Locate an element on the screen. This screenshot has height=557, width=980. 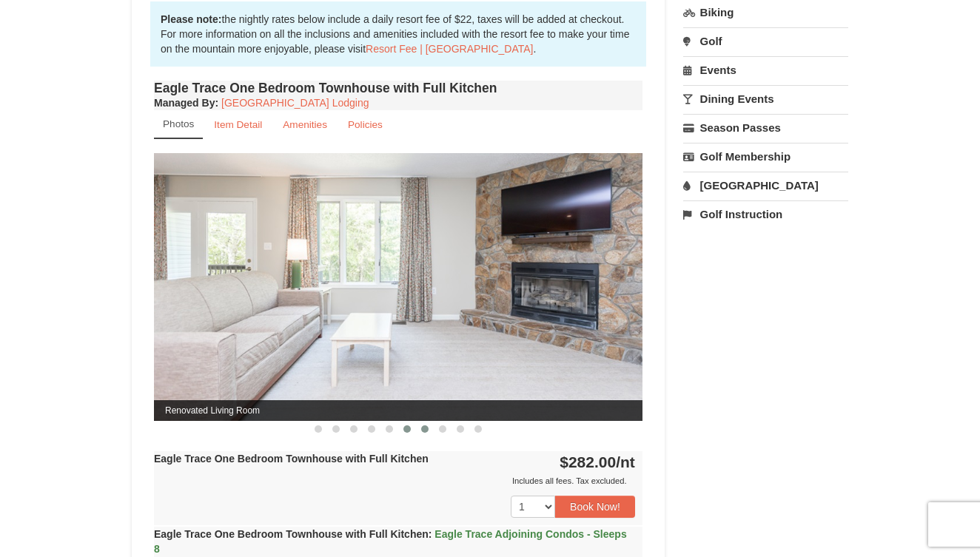
a: Golf is located at coordinates (765, 41).